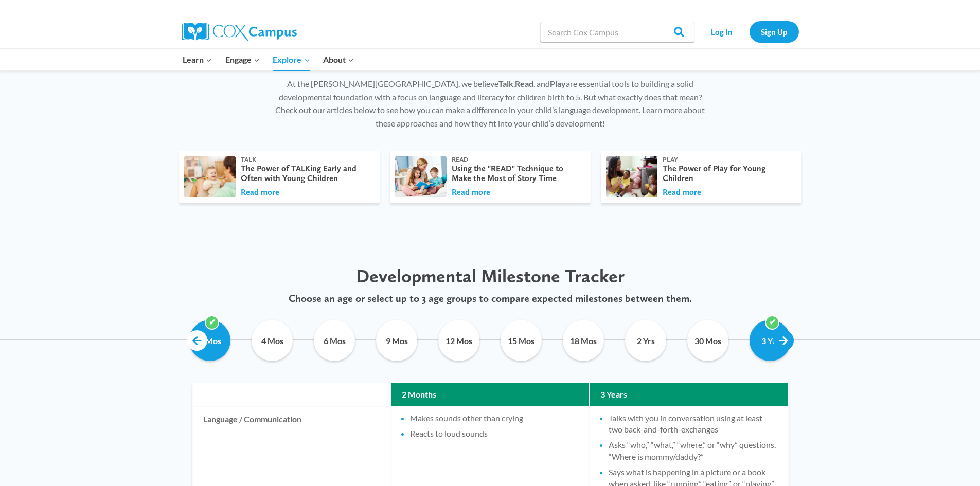 This screenshot has width=980, height=486. Describe the element at coordinates (516, 160) in the screenshot. I see `div: Read` at that location.